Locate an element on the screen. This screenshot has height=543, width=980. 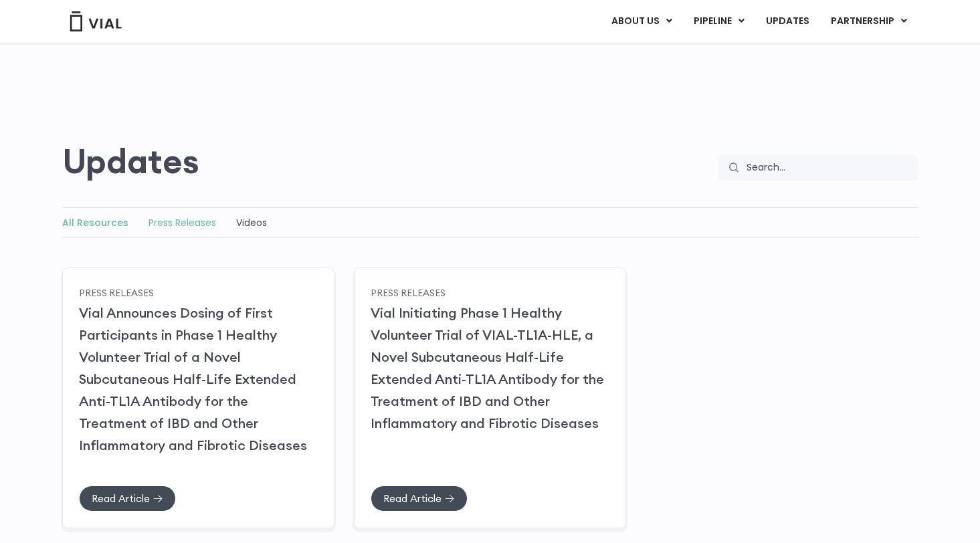
a: PARTNERSHIPMenu Toggle is located at coordinates (869, 21).